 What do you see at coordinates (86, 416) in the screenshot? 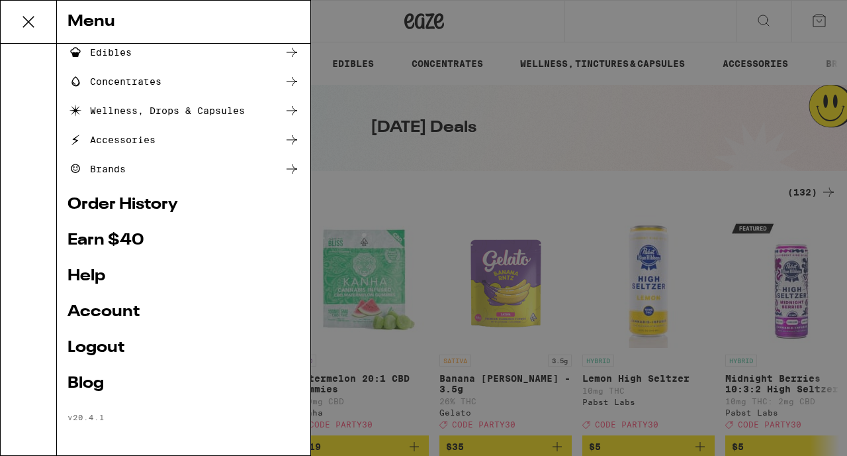
I see `span: v 20.4.1` at bounding box center [86, 416].